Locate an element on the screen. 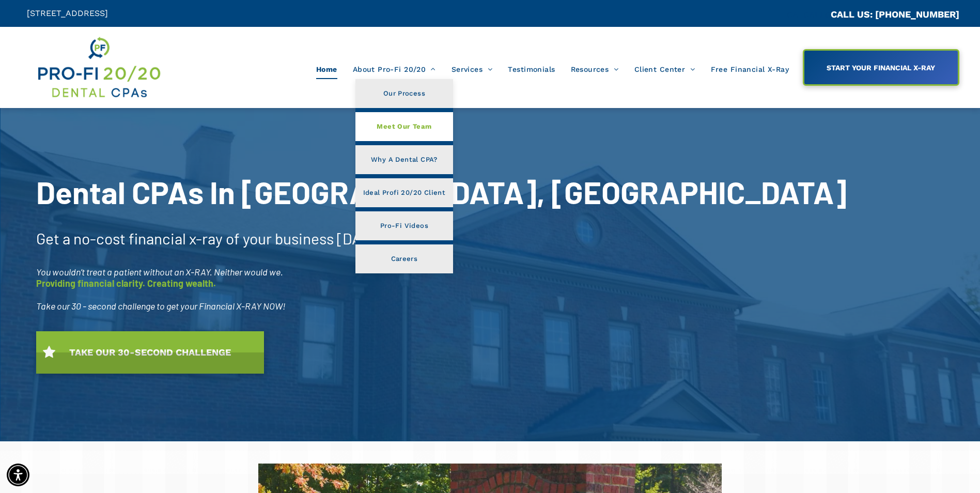 This screenshot has width=980, height=493. div: Accessibility Menu is located at coordinates (18, 475).